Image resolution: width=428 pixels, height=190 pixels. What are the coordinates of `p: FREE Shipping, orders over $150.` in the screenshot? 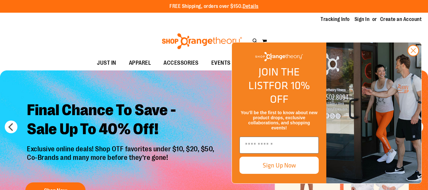 It's located at (214, 6).